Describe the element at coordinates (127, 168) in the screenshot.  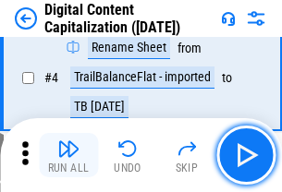
I see `div: Undo` at that location.